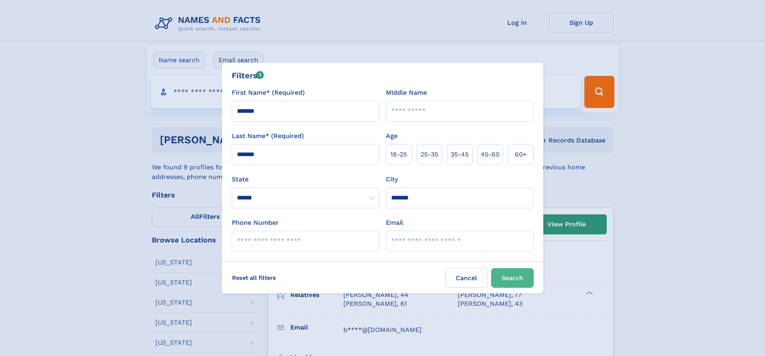 Image resolution: width=765 pixels, height=356 pixels. Describe the element at coordinates (429, 155) in the screenshot. I see `span: 25‑35` at that location.